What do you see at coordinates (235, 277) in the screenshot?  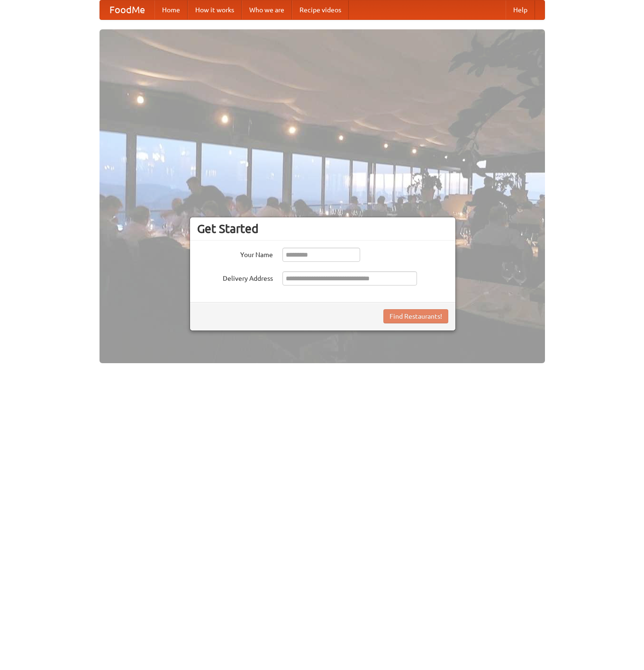 I see `label: Delivery Address` at bounding box center [235, 277].